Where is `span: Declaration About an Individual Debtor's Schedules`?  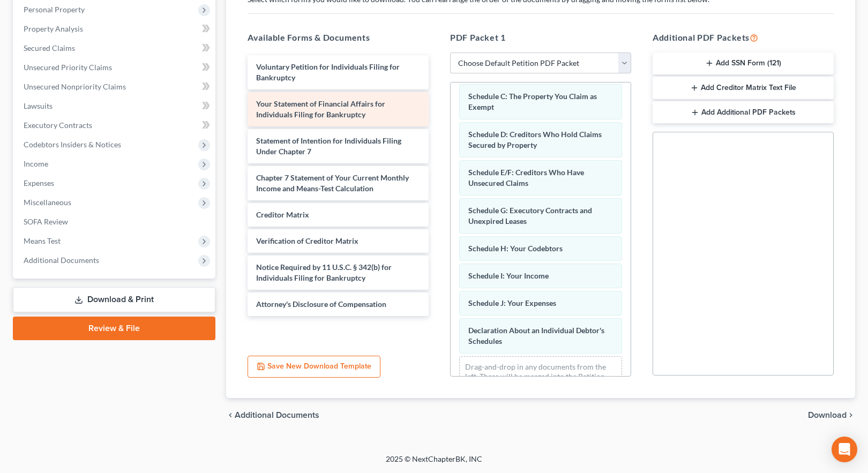
span: Declaration About an Individual Debtor's Schedules is located at coordinates (536, 335).